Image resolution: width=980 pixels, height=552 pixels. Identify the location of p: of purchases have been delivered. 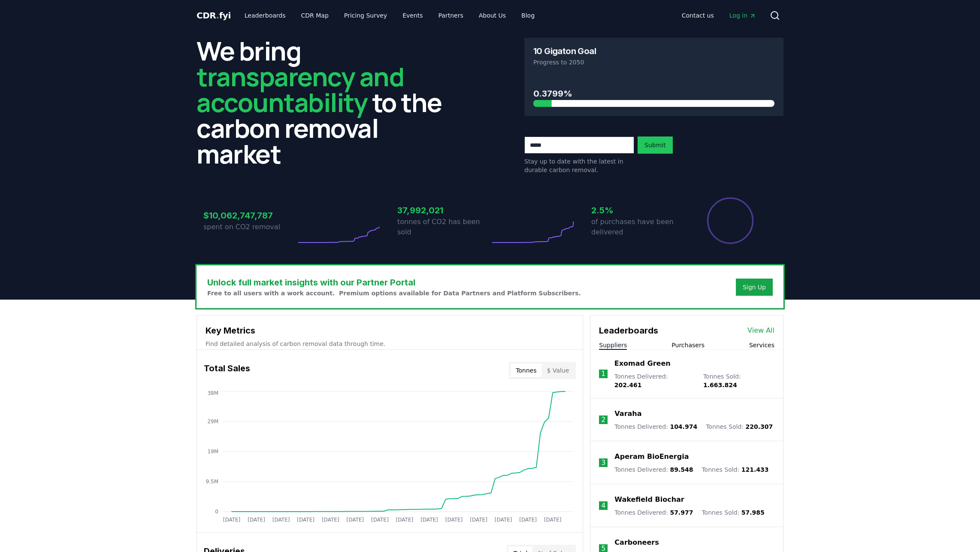
(637, 228).